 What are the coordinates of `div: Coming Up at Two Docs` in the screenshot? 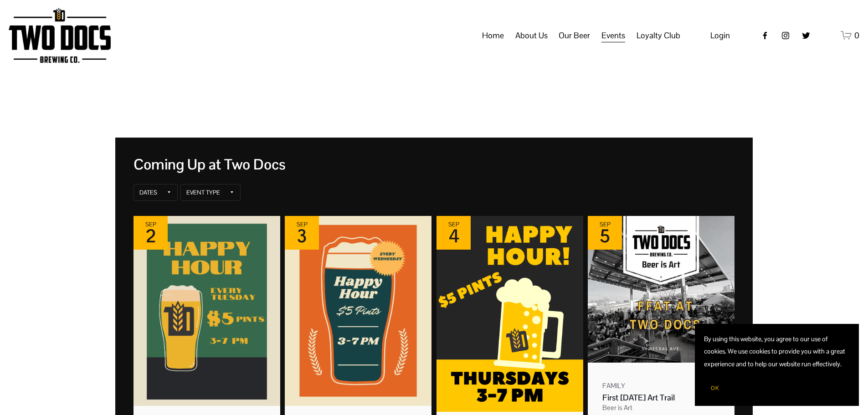 It's located at (435, 165).